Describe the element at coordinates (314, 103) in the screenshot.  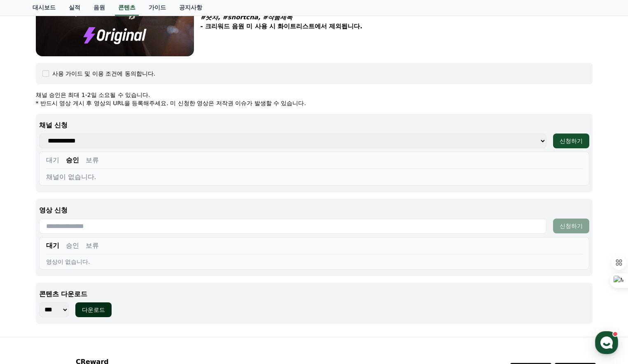
I see `p: * 반드시 영상 게시 후 영상의 URL을 등록해주세요. 미 신청한 영상은 저작권 이슈가 발생할 수 있습니다.` at that location.